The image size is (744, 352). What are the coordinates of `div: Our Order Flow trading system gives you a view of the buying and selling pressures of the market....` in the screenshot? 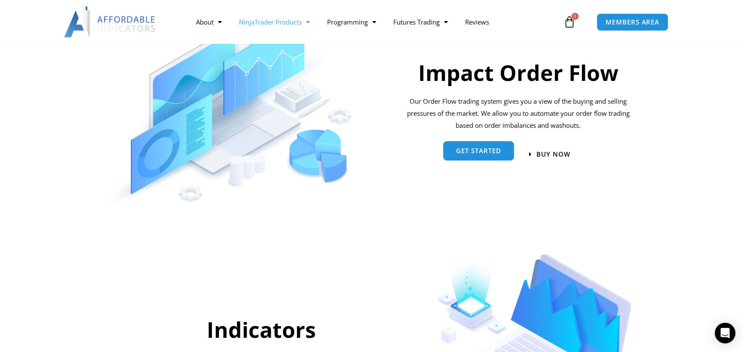 It's located at (518, 113).